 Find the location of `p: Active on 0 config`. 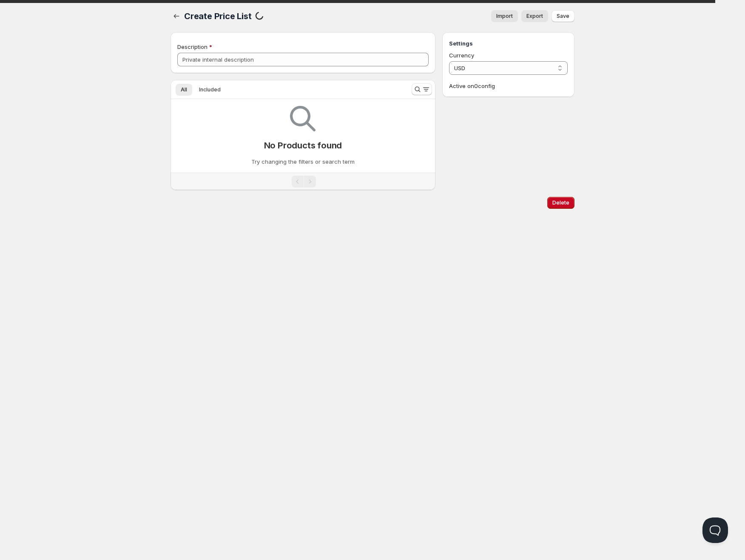

p: Active on 0 config is located at coordinates (508, 86).